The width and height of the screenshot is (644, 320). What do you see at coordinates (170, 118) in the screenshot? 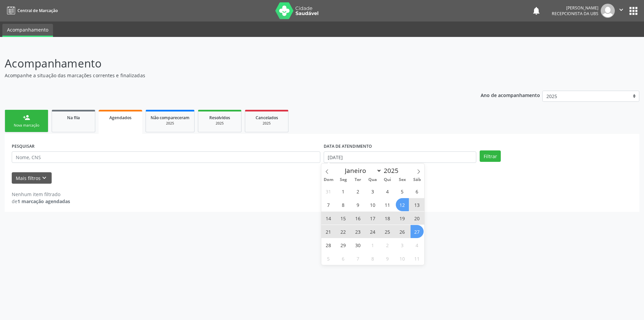
I see `span: Não compareceram` at bounding box center [170, 118].